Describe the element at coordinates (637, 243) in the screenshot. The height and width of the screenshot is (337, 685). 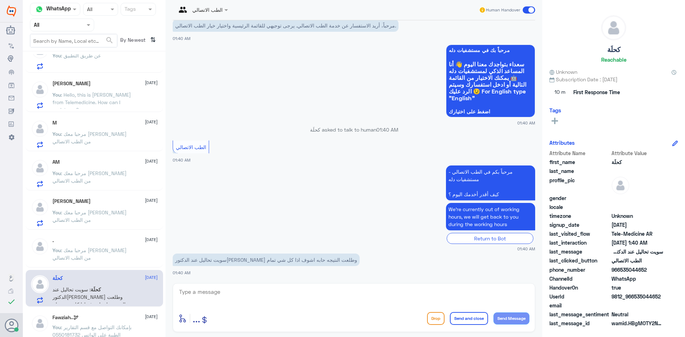
I see `span: 2025-08-28T22:40:48.025Z` at that location.